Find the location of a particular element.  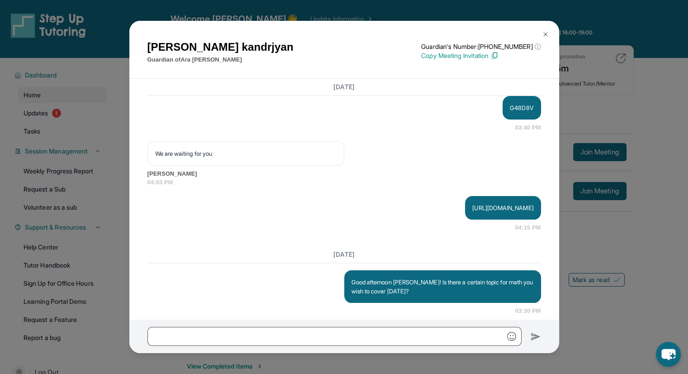

span: ⓘ is located at coordinates (538, 47).